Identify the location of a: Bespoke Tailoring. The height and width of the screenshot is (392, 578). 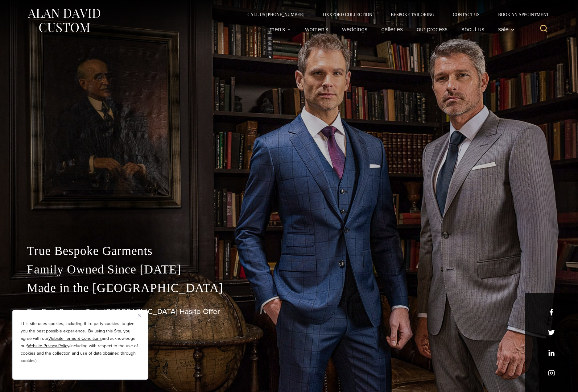
(412, 15).